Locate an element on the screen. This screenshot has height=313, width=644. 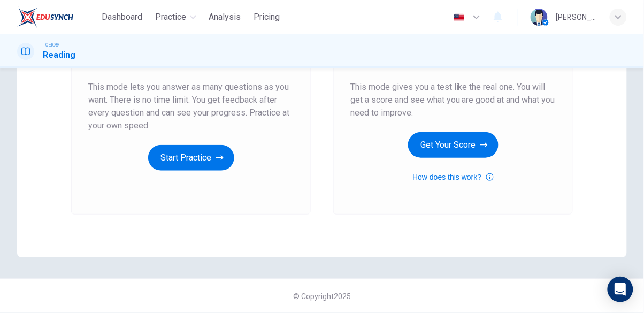
button: Get Your Score is located at coordinates (453, 145).